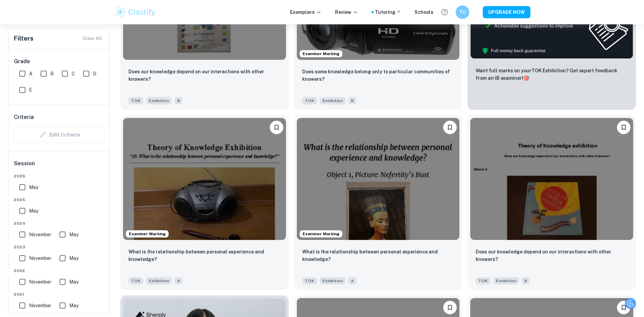  I want to click on a: BookmarkDoes our knowledge depend on our interactions with other knowers?TOKExhibitionB, so click(552, 203).